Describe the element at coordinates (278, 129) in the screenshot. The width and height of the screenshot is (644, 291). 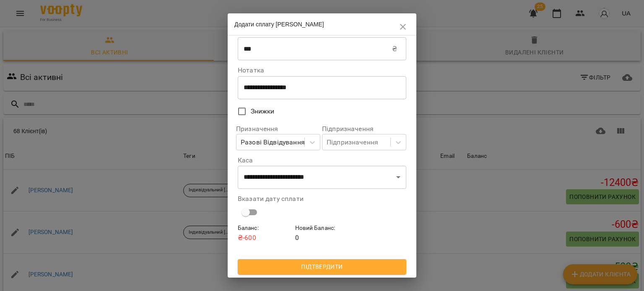
I see `label: Призначення` at that location.